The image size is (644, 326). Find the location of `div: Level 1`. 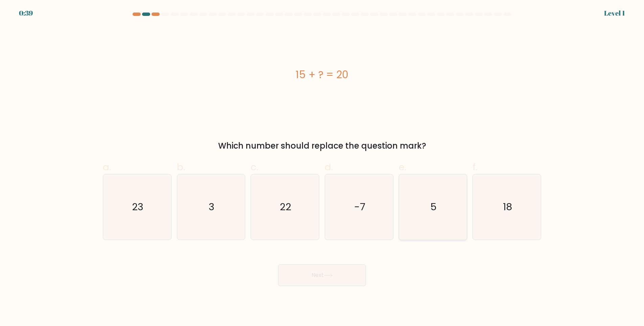

div: Level 1 is located at coordinates (615, 13).